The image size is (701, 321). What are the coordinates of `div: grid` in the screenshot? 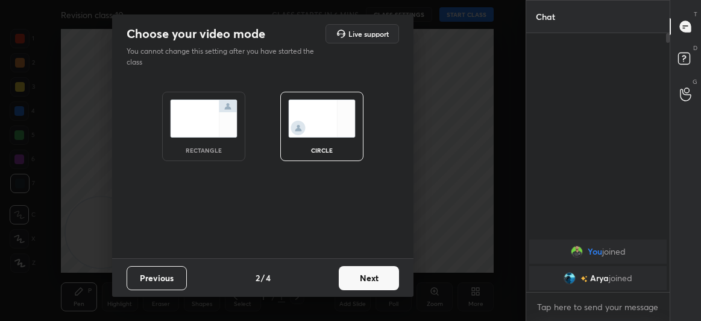 It's located at (598, 265).